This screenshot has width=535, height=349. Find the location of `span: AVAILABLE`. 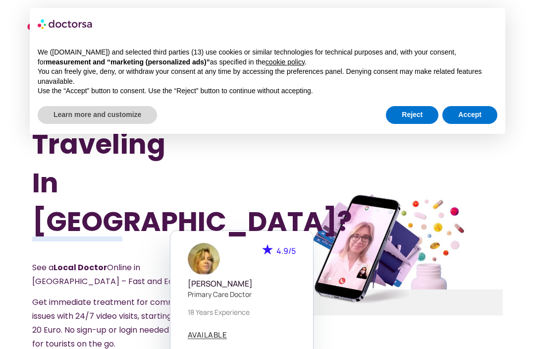

span: AVAILABLE is located at coordinates (208, 334).